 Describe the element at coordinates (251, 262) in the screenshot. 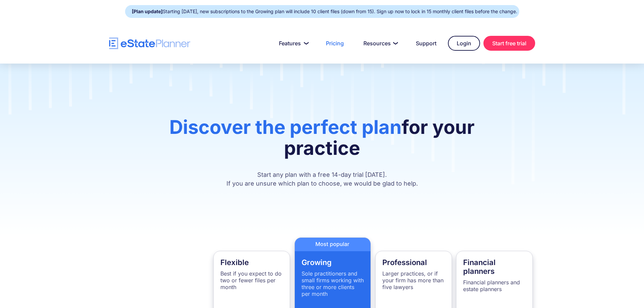

I see `h4: Flexible` at that location.